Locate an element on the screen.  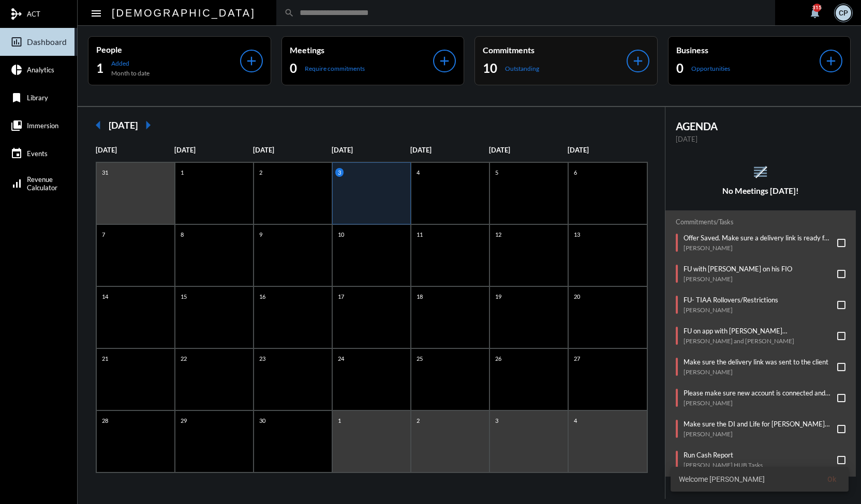
p: Opportunities is located at coordinates (710, 68).